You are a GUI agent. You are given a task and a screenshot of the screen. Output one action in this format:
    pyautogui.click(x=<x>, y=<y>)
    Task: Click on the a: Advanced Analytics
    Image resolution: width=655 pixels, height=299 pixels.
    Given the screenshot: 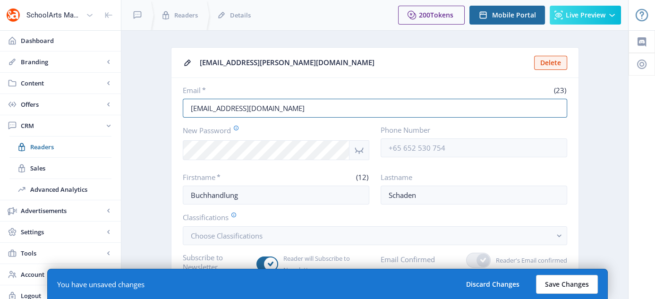 What is the action you would take?
    pyautogui.click(x=60, y=189)
    